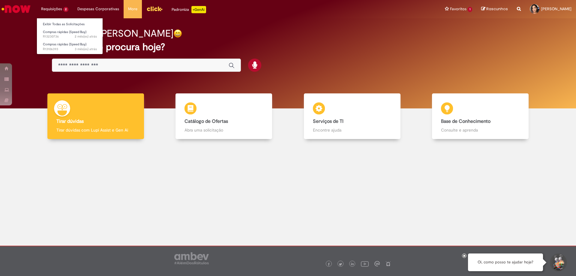 The width and height of the screenshot is (576, 276). Describe the element at coordinates (86, 36) in the screenshot. I see `time: 01/07/2025 11:44:15` at that location.